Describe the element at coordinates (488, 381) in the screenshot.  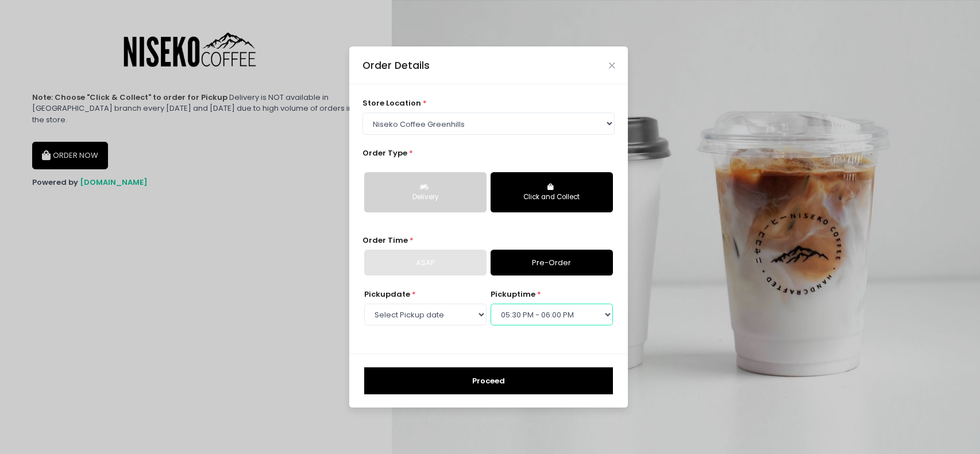
I see `button: Proceed` at that location.